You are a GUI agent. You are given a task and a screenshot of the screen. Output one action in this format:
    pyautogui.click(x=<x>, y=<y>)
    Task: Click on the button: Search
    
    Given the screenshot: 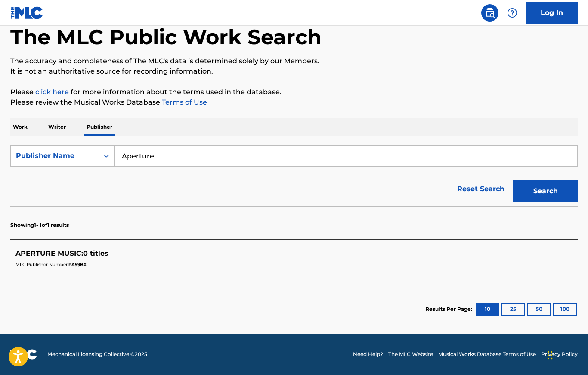 What is the action you would take?
    pyautogui.click(x=545, y=191)
    